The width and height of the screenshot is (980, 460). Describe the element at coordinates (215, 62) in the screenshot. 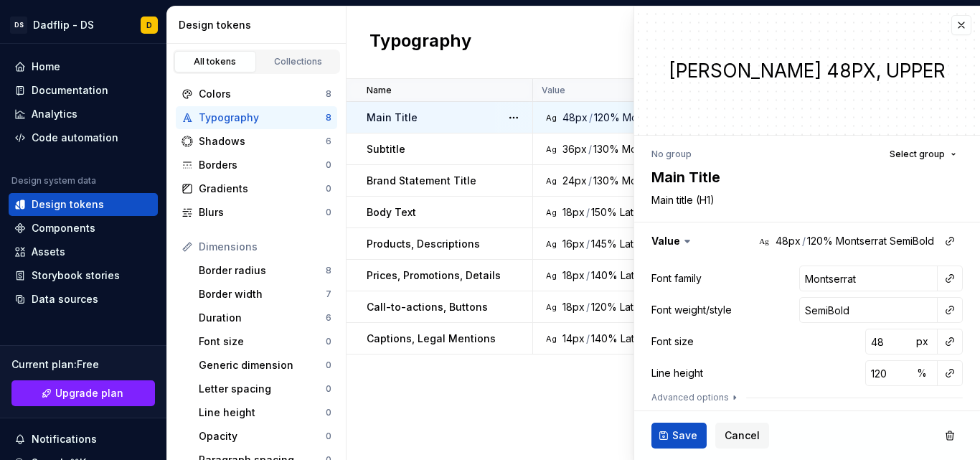

I see `div: All tokens` at that location.